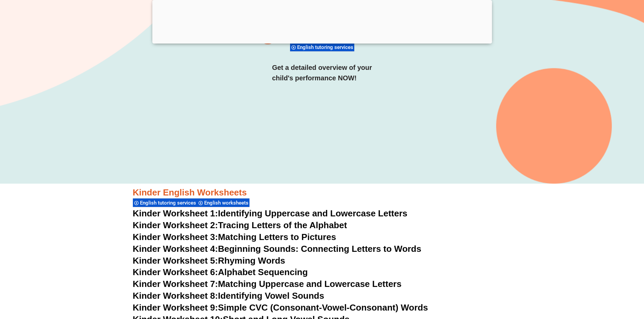  What do you see at coordinates (208, 261) in the screenshot?
I see `a: Kinder Worksheet 5:Rhyming Words` at bounding box center [208, 261].